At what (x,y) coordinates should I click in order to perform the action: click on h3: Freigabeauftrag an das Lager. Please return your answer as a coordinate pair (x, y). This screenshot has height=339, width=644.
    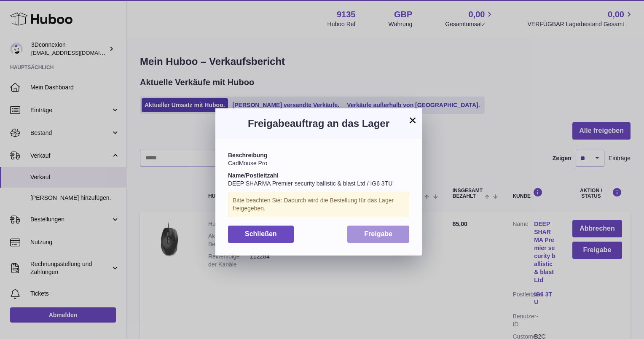
    Looking at the image, I should click on (318, 123).